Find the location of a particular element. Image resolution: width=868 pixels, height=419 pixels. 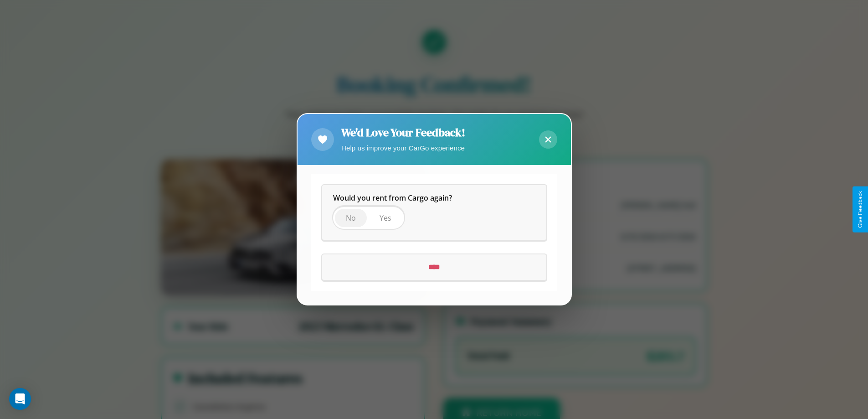

span: No is located at coordinates (351, 219).